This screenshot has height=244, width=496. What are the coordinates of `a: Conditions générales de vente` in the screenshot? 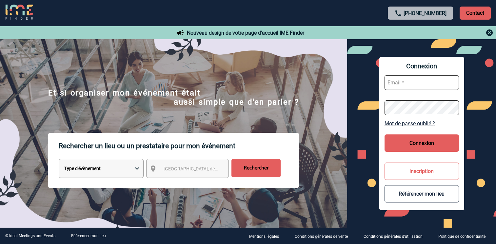 It's located at (324, 236).